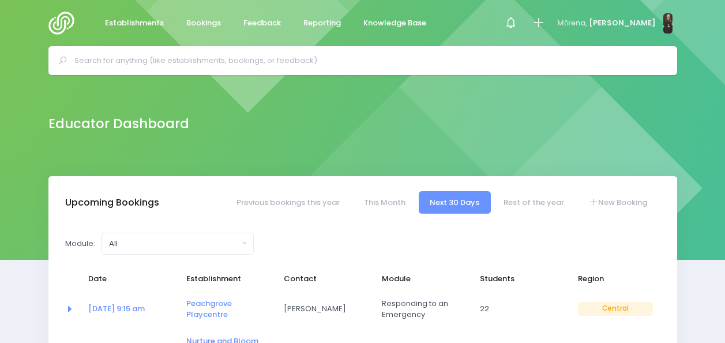 The height and width of the screenshot is (343, 725). I want to click on td: Responding to an Emergency, so click(424, 309).